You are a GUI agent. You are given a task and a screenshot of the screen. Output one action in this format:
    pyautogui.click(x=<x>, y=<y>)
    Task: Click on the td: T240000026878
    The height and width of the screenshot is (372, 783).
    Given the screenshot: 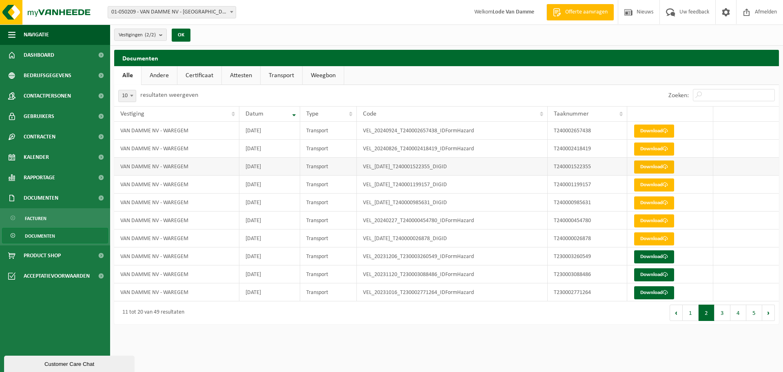 What is the action you would take?
    pyautogui.click(x=587, y=238)
    